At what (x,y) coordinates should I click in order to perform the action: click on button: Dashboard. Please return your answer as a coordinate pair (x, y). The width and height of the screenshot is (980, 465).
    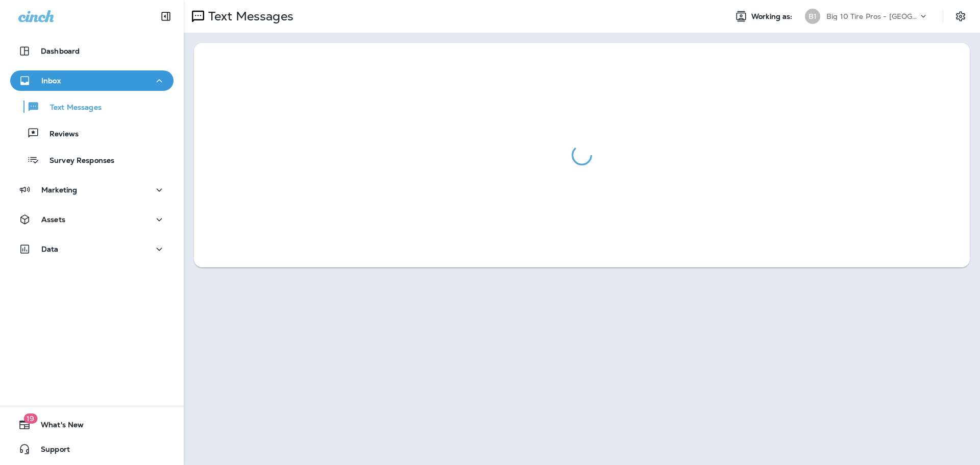
    Looking at the image, I should click on (92, 51).